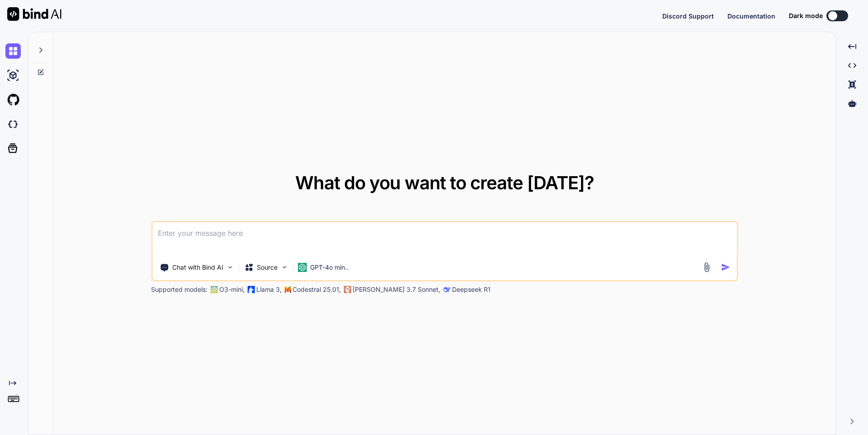  What do you see at coordinates (806, 16) in the screenshot?
I see `span: Dark mode` at bounding box center [806, 16].